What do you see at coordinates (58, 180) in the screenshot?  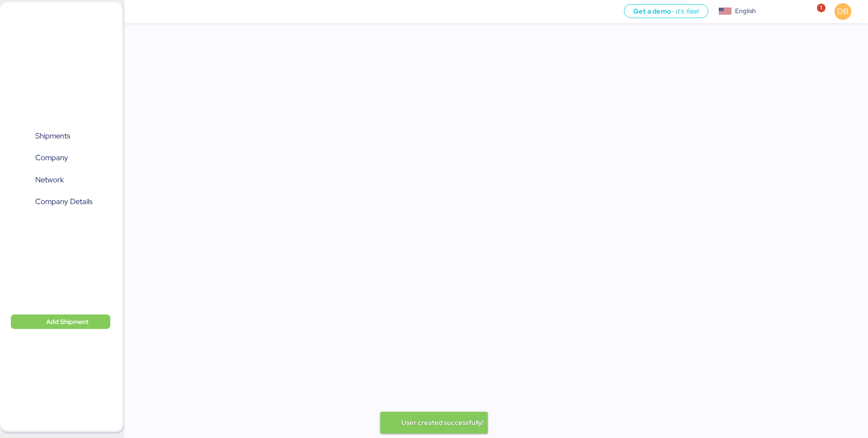 I see `a: Network` at bounding box center [58, 180].